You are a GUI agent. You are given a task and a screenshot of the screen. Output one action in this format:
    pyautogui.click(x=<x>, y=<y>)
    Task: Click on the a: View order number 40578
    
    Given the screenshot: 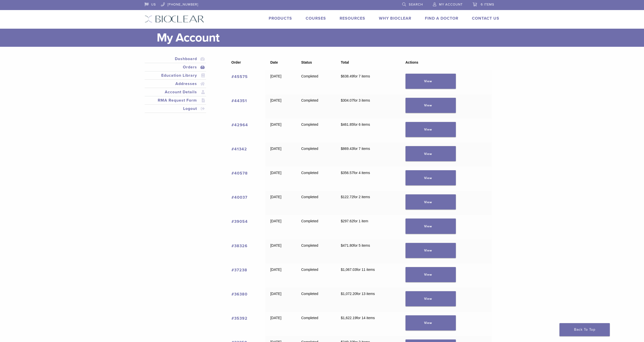 What is the action you would take?
    pyautogui.click(x=240, y=173)
    